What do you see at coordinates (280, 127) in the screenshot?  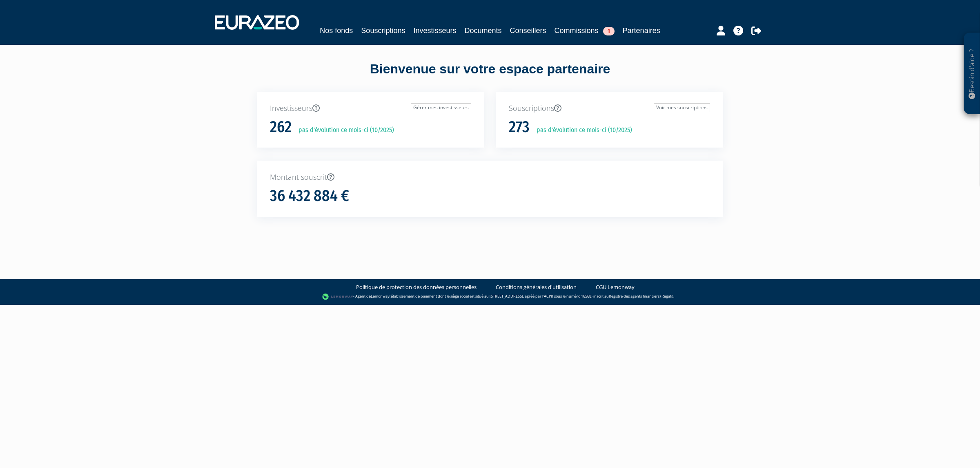 I see `h1: 262` at bounding box center [280, 127].